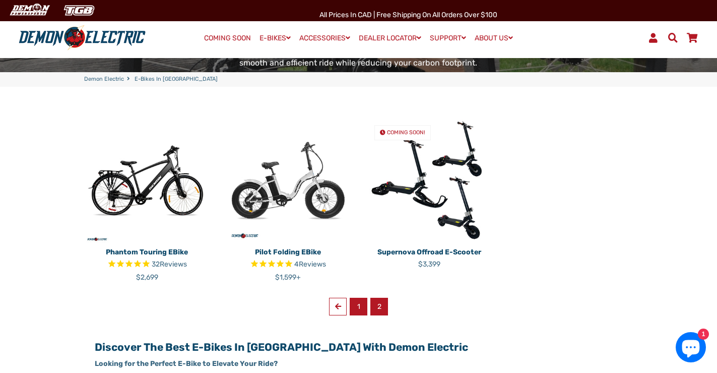  What do you see at coordinates (430, 180) in the screenshot?
I see `img: Supernova Offroad E-Scooter` at bounding box center [430, 180].